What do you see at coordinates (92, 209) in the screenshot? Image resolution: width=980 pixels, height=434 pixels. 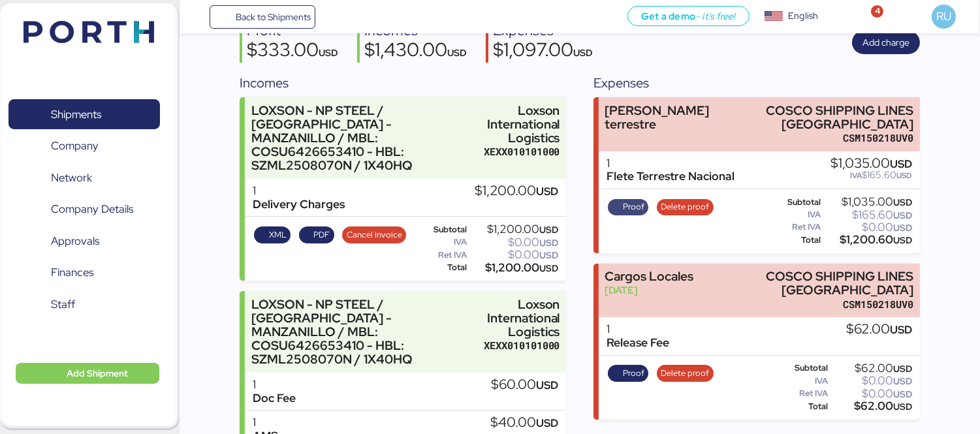 I see `span: Company Details` at bounding box center [92, 209].